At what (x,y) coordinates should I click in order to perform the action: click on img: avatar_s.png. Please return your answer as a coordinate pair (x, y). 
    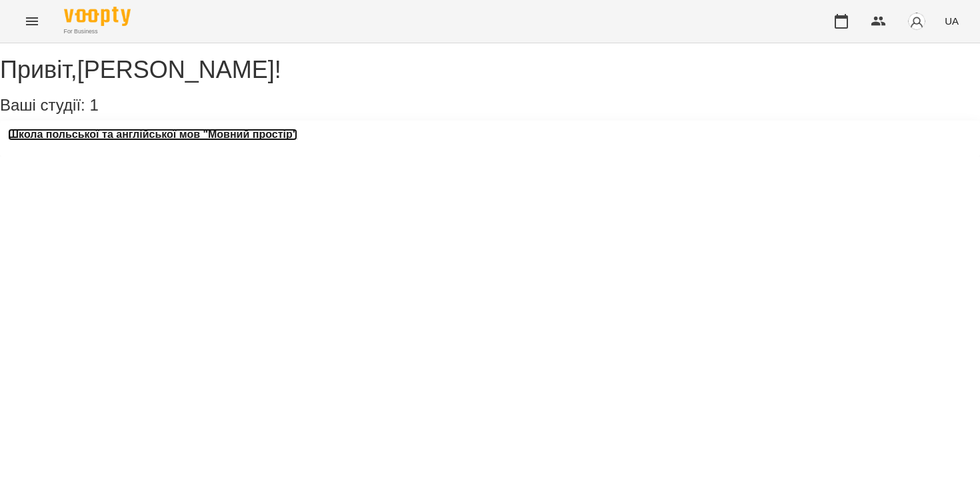
    Looking at the image, I should click on (916, 22).